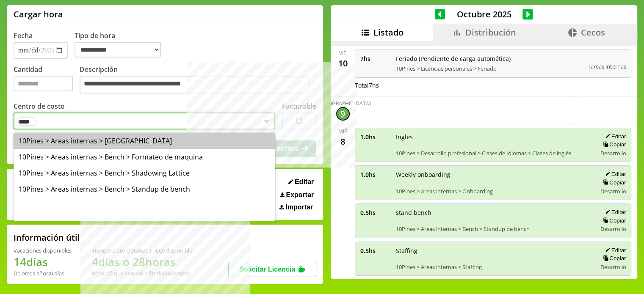 Image resolution: width=644 pixels, height=294 pixels. Describe the element at coordinates (272, 270) in the screenshot. I see `button: Solicitar Licencia` at that location.